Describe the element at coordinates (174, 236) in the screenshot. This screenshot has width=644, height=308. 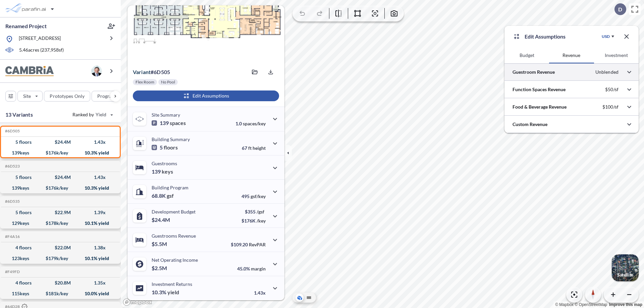
I see `p: Guestrooms Revenue` at that location.